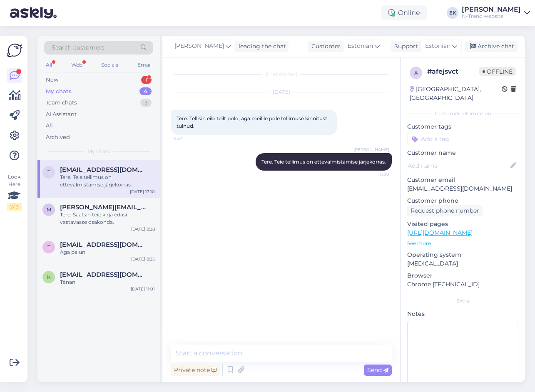  What do you see at coordinates (261, 47) in the screenshot?
I see `div: leading the chat` at bounding box center [261, 47].